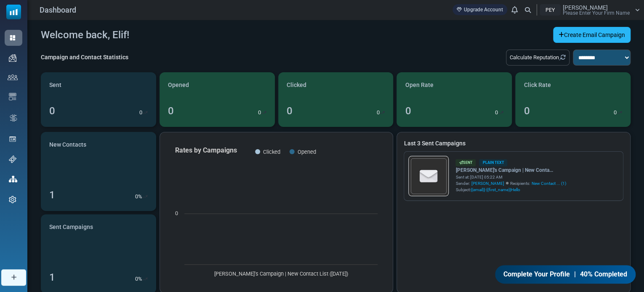 This screenshot has width=644, height=292. I want to click on span: {(email)} {(first_name)}Hello, so click(495, 189).